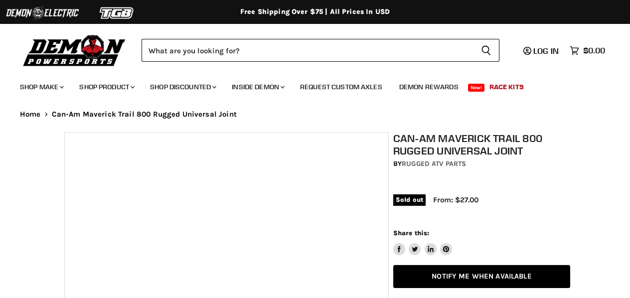  Describe the element at coordinates (429, 87) in the screenshot. I see `a: Demon Rewards` at that location.